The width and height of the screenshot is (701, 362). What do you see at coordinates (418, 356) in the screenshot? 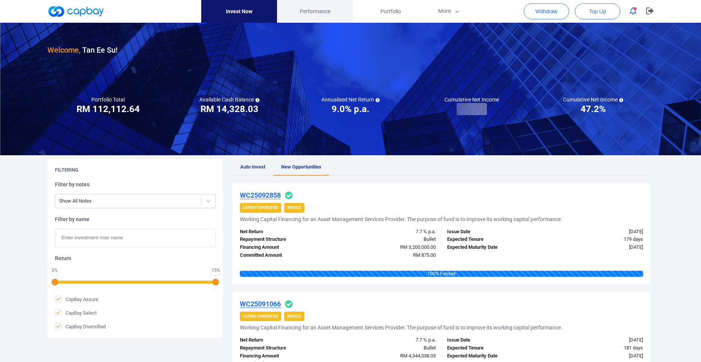
I see `span: RM 4,344,038.05` at bounding box center [418, 356].